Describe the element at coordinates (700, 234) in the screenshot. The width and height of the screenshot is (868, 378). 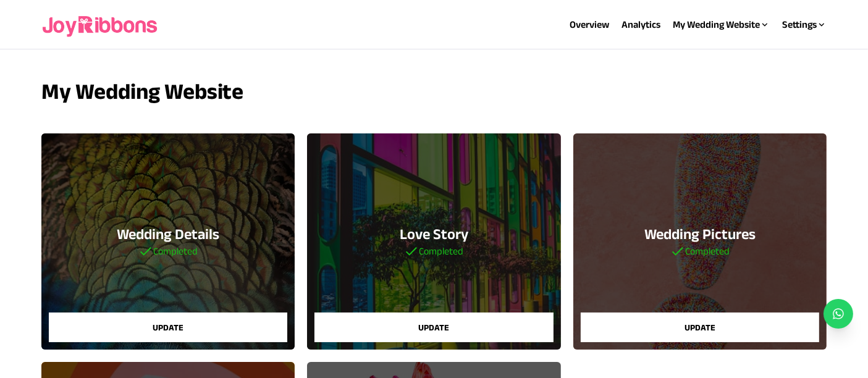
I see `h3: Wedding Pictures` at that location.